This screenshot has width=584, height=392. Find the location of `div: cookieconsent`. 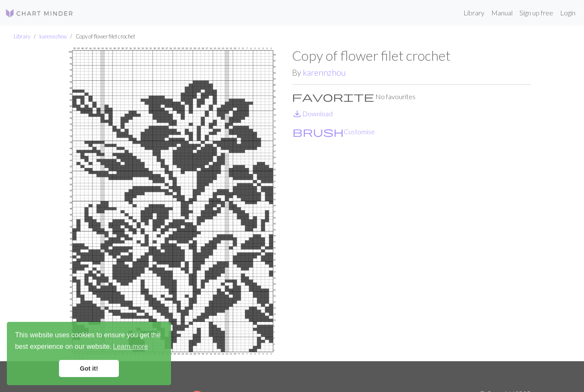

div: cookieconsent is located at coordinates (89, 353).